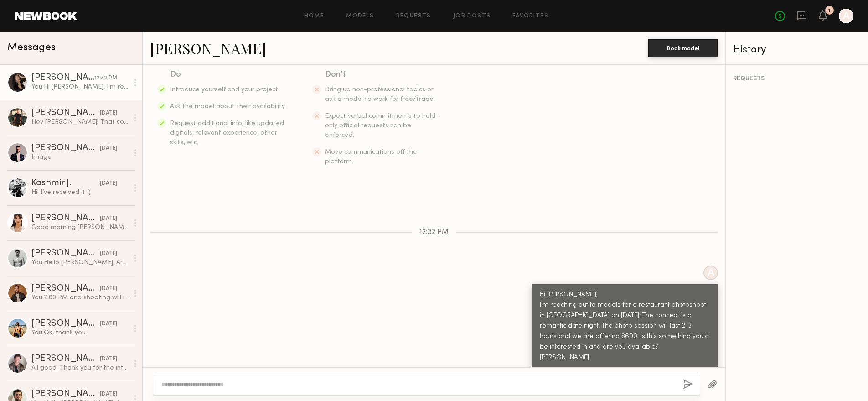 The width and height of the screenshot is (868, 401). What do you see at coordinates (472, 16) in the screenshot?
I see `a: Job Posts` at bounding box center [472, 16].